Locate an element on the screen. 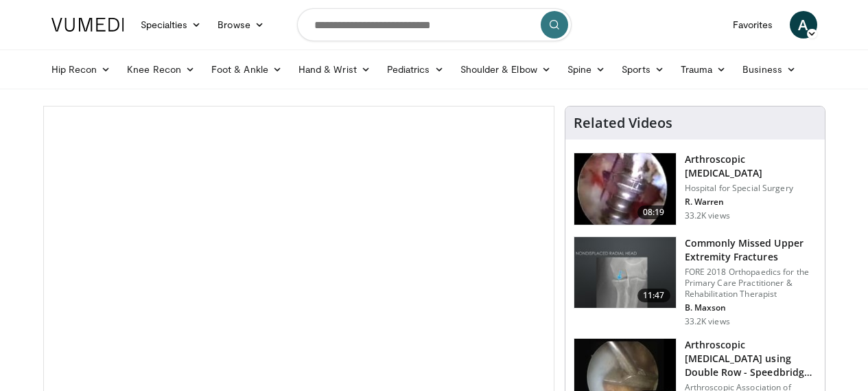 This screenshot has height=391, width=868. a: 11:47 Commonly Missed Upper Extremity Fractures FORE 2018 Orthopaedics for the Primary Care Pract... is located at coordinates (695, 282).